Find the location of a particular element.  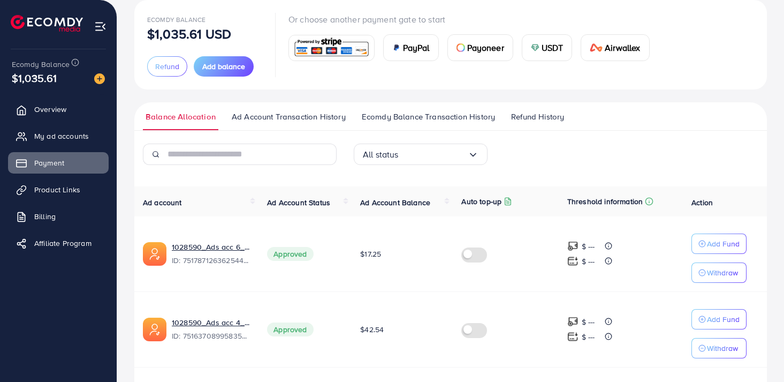

span: All status is located at coordinates (380, 154).